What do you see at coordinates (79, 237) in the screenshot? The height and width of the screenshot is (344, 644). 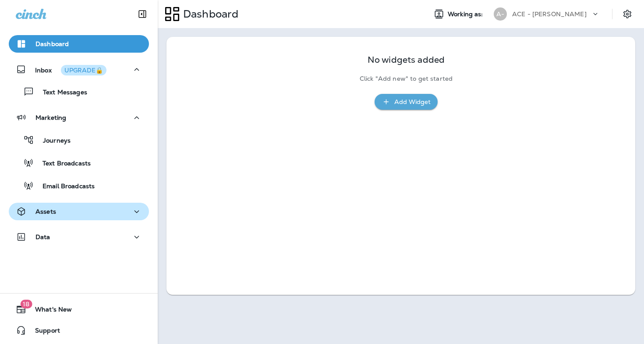 I see `button: Data` at bounding box center [79, 237].